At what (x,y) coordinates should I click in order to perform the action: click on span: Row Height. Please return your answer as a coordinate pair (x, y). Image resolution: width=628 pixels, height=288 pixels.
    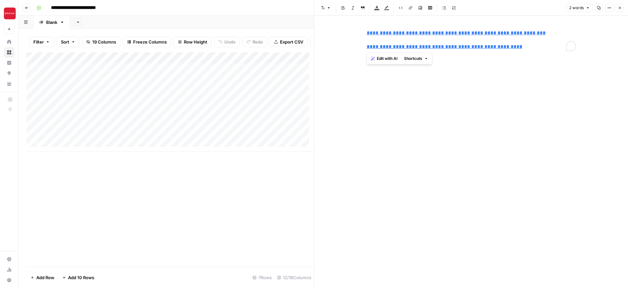
    Looking at the image, I should click on (196, 42).